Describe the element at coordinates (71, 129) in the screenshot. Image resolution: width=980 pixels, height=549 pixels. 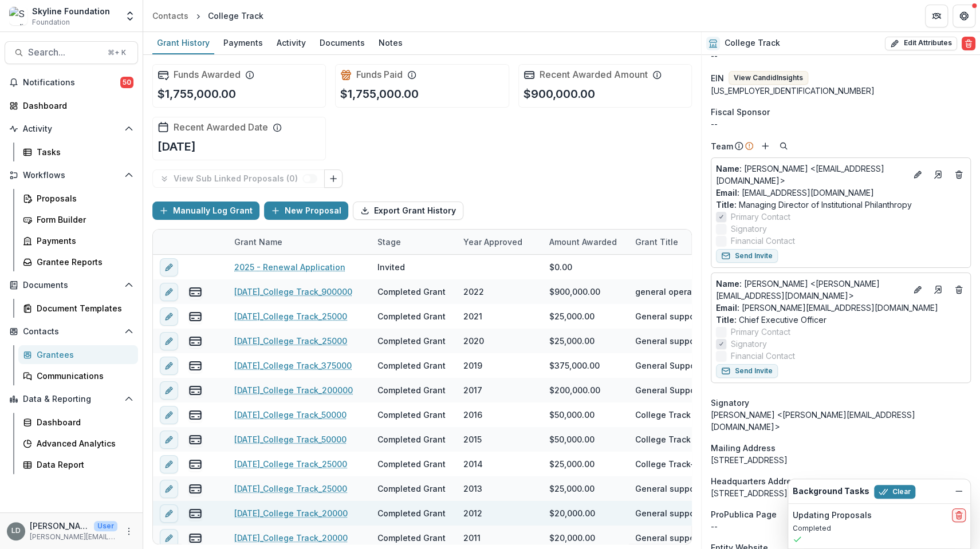
I see `span: Activity` at that location.